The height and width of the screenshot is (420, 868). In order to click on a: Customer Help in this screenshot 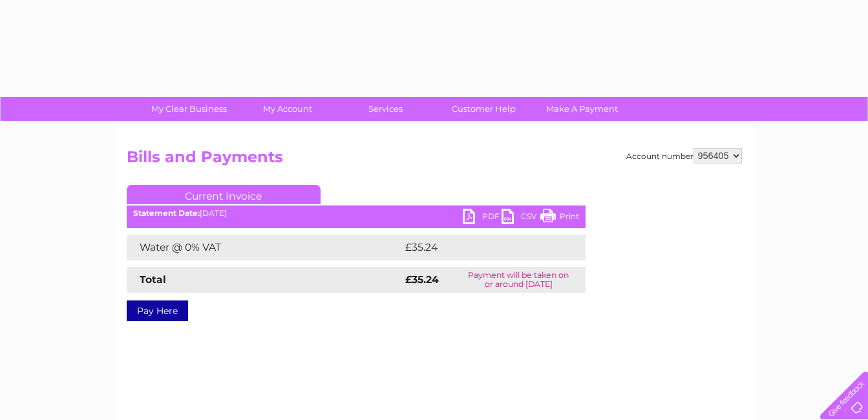, I will do `click(484, 109)`.